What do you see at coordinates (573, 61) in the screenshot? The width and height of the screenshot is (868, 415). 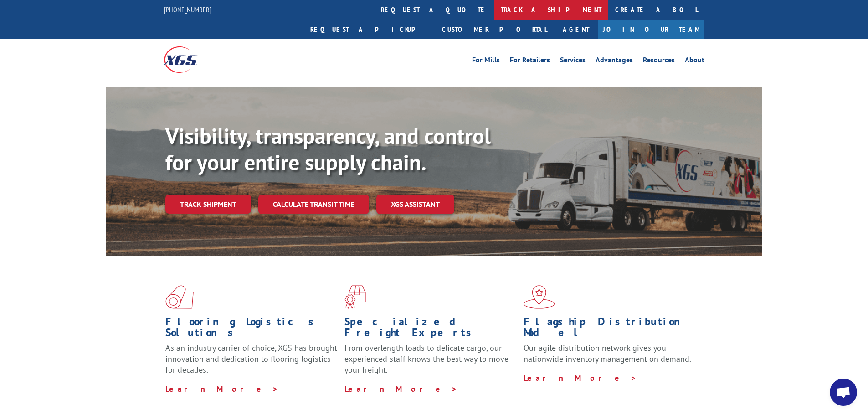 I see `a: Services` at bounding box center [573, 61].